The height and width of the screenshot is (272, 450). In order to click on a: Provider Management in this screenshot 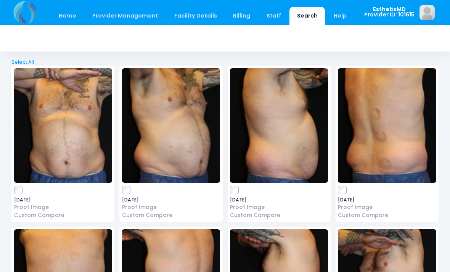, I will do `click(125, 16)`.